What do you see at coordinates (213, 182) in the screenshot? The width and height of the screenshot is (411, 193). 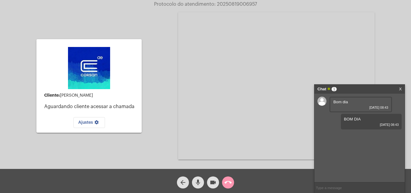 I see `mat-icon: videocam` at bounding box center [213, 182].